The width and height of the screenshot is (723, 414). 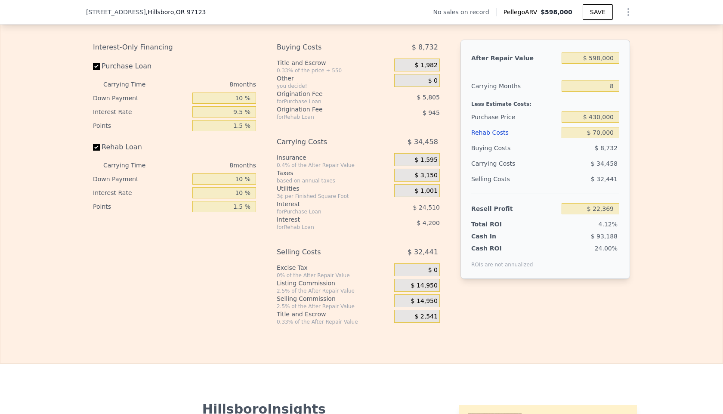 What do you see at coordinates (333, 165) in the screenshot?
I see `div: 0.4% of the After Repair Value` at bounding box center [333, 165].